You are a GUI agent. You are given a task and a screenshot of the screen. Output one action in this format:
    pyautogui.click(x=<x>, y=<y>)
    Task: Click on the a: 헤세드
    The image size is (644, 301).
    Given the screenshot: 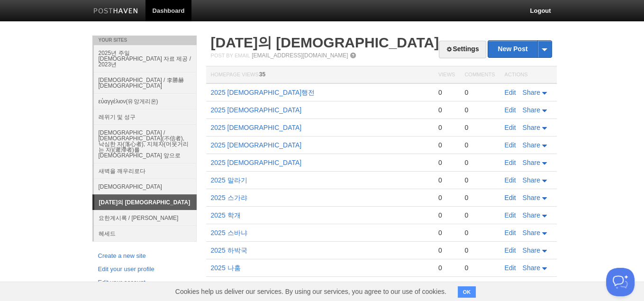 What is the action you would take?
    pyautogui.click(x=145, y=233)
    